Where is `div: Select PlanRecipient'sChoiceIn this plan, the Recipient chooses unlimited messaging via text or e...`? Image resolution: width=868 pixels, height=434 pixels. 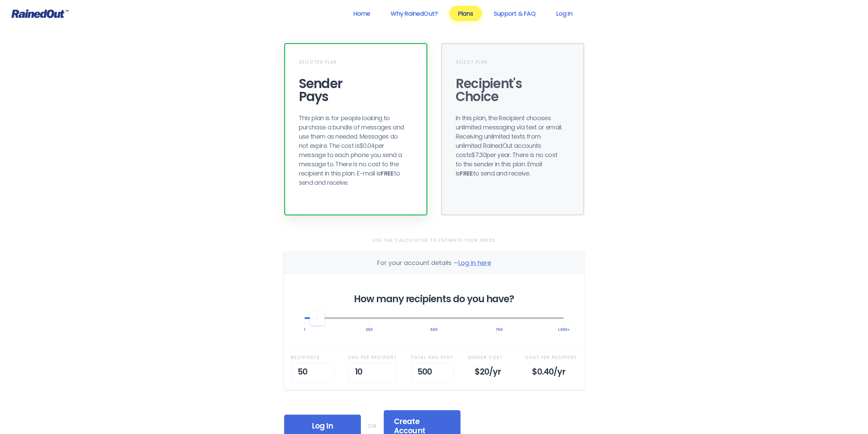
div: Select PlanRecipient'sChoiceIn this plan, the Recipient chooses unlimited messaging via text or e... is located at coordinates (512, 129).